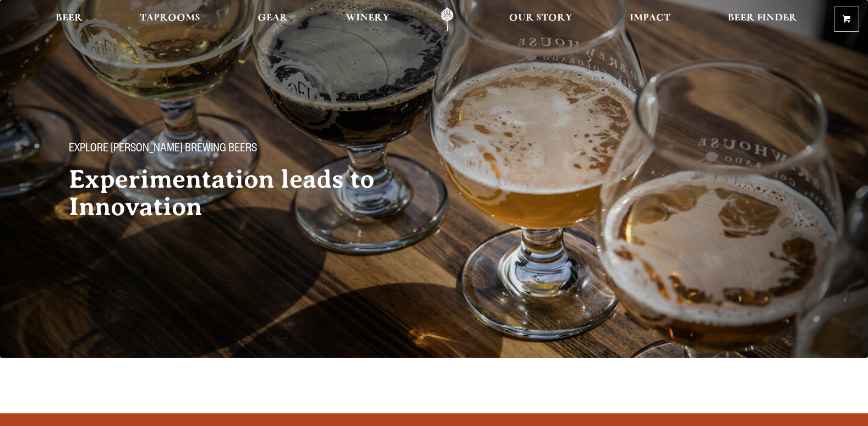 The image size is (868, 426). Describe the element at coordinates (170, 19) in the screenshot. I see `a: Taprooms` at that location.